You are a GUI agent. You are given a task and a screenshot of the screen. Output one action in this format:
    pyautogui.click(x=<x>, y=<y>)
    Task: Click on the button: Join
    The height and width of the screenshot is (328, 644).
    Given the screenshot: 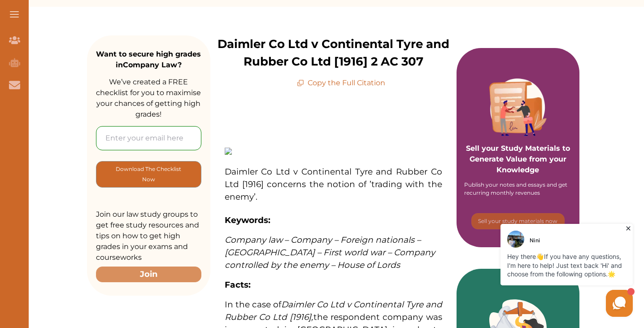 What is the action you would take?
    pyautogui.click(x=148, y=274)
    